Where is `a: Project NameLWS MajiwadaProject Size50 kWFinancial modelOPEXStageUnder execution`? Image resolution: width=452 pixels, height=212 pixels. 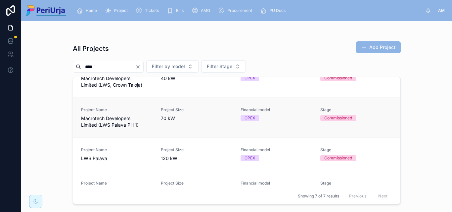 a: Project NameLWS MajiwadaProject Size50 kWFinancial modelOPEXStageUnder execution is located at coordinates (237, 188).